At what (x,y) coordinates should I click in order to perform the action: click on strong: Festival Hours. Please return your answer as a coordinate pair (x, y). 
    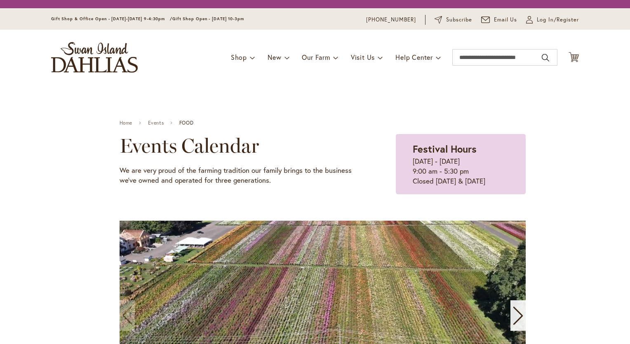
    Looking at the image, I should click on (444, 149).